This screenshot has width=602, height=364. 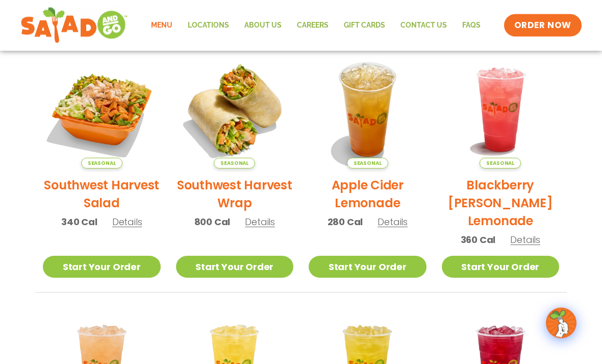 I want to click on span: 340 Cal, so click(x=79, y=222).